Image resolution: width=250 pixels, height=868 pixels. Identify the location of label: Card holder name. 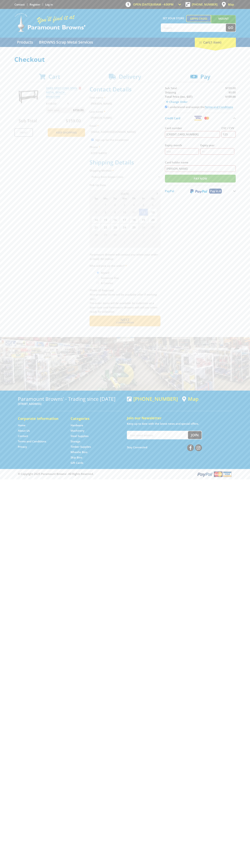
(200, 162).